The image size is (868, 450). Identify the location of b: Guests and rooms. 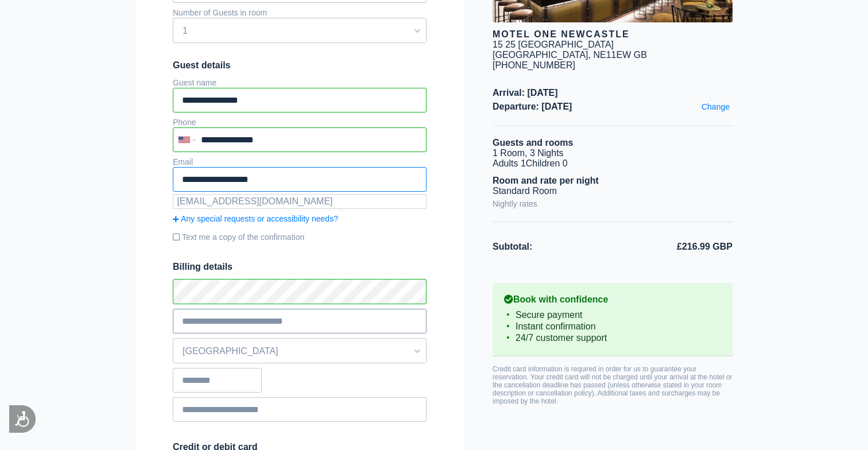
(533, 143).